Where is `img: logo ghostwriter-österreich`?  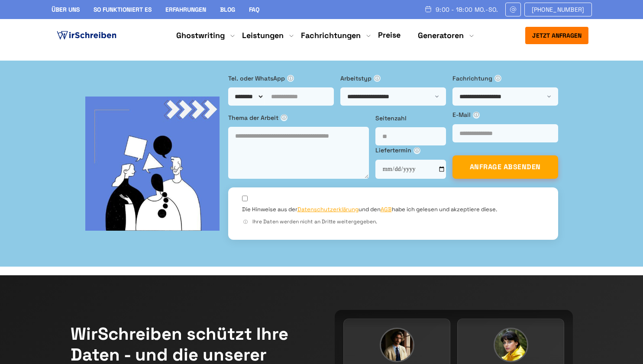
img: logo ghostwriter-österreich is located at coordinates (87, 35).